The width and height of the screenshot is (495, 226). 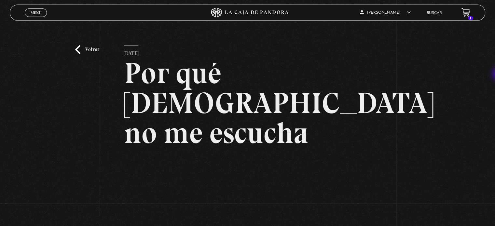 What do you see at coordinates (471, 18) in the screenshot?
I see `span: 1` at bounding box center [471, 18].